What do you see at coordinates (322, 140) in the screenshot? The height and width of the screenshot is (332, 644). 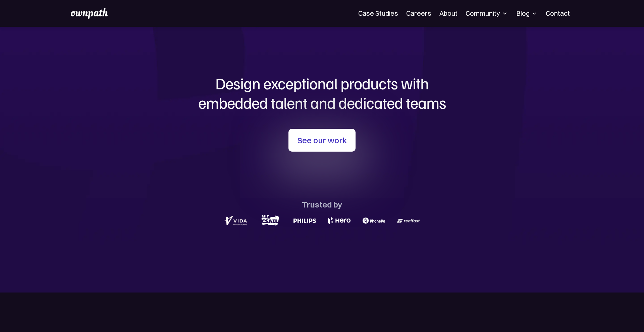 I see `a: See our work` at bounding box center [322, 140].